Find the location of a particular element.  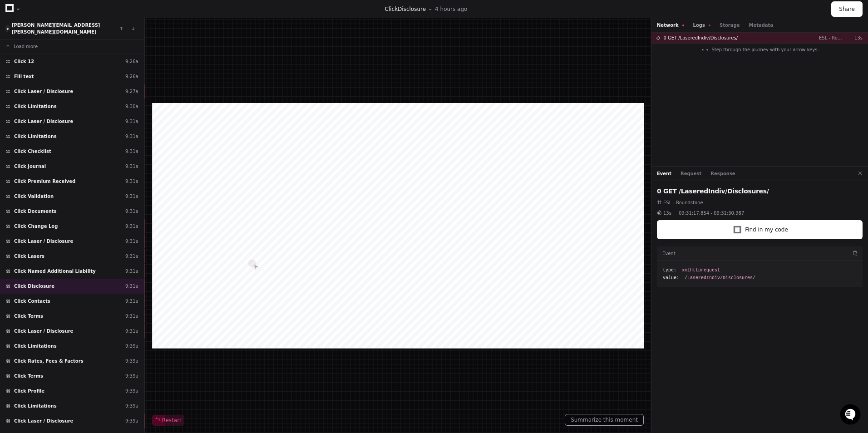

button: Response is located at coordinates (723, 173).